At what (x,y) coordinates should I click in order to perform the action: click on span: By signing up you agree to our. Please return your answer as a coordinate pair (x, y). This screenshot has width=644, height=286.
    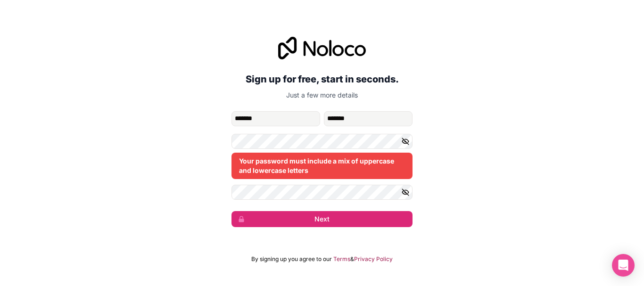
    Looking at the image, I should click on (292, 260).